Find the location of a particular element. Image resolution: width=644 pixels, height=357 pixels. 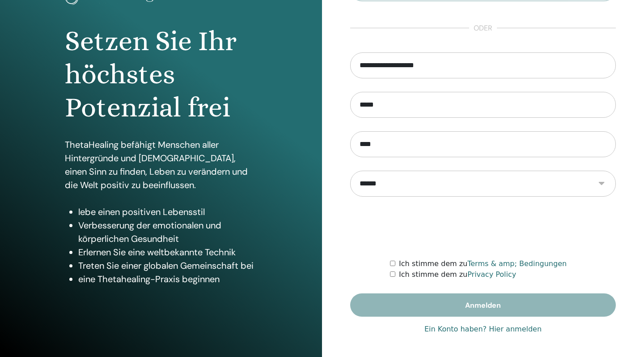

a: Ein Konto haben? Hier anmelden is located at coordinates (483, 329).